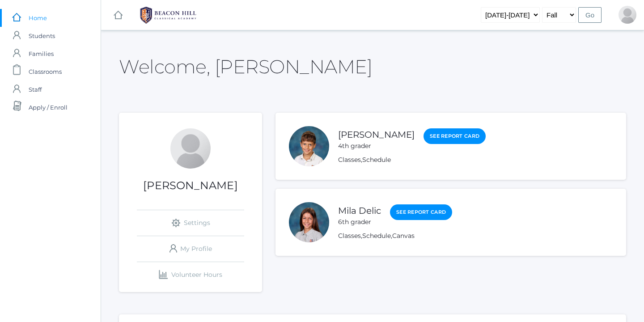  Describe the element at coordinates (38, 18) in the screenshot. I see `span: Home` at that location.